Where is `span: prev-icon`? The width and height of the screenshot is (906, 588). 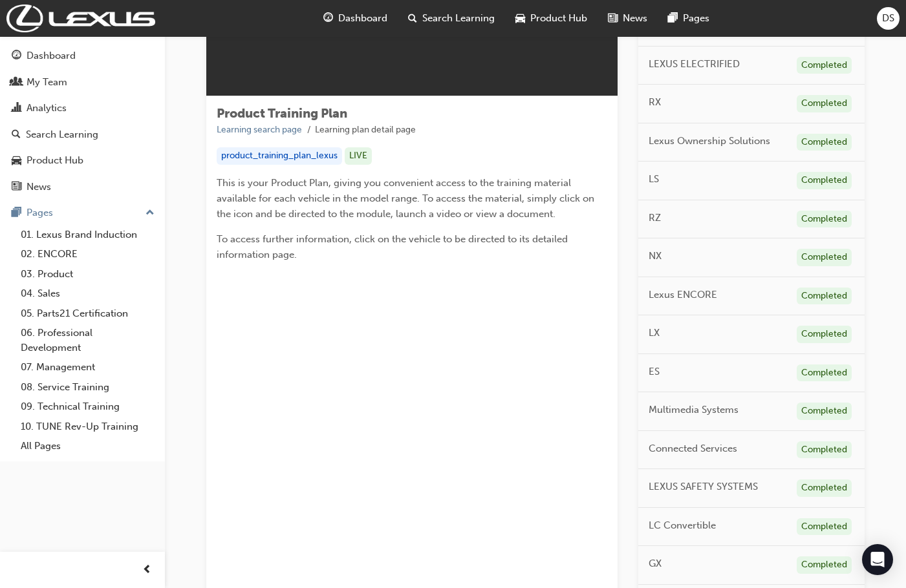
span: prev-icon is located at coordinates (147, 570).